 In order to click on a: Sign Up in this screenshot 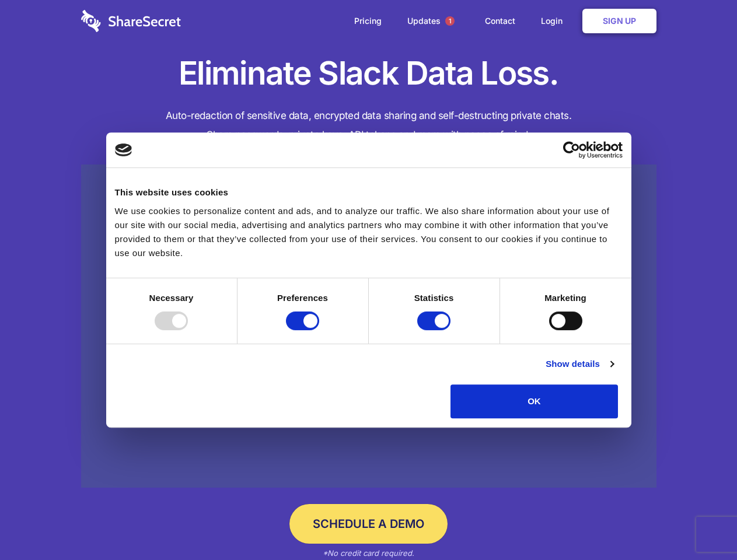, I will do `click(619, 21)`.